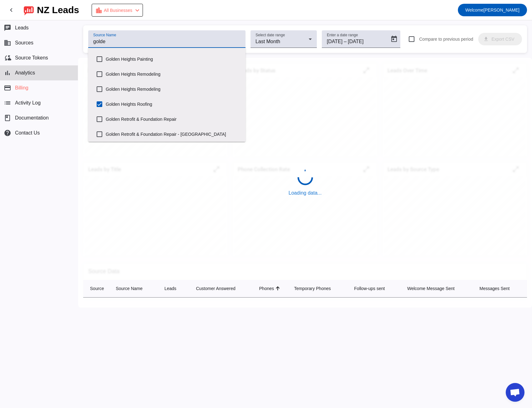 Image resolution: width=532 pixels, height=408 pixels. I want to click on button: Open calendar, so click(394, 39).